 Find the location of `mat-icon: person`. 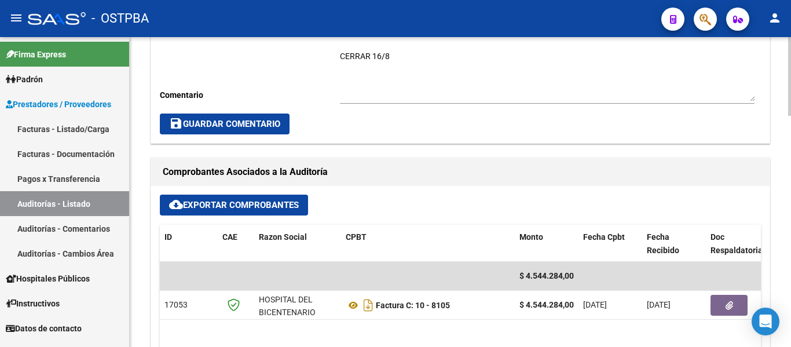

mat-icon: person is located at coordinates (775, 18).